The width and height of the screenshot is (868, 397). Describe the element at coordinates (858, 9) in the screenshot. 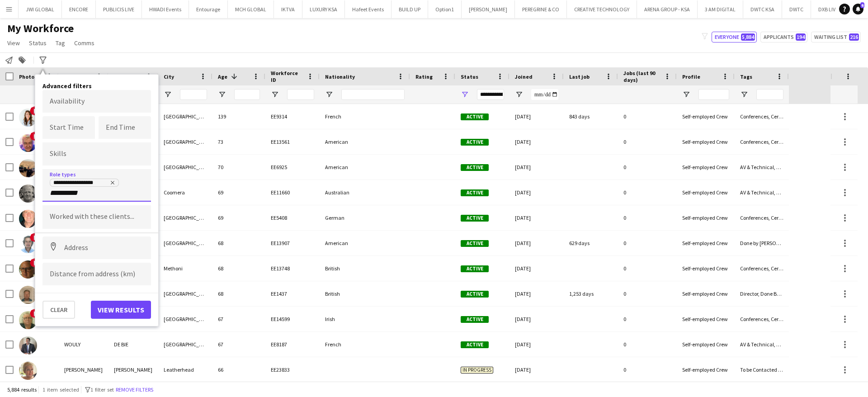

I see `a: 6` at that location.